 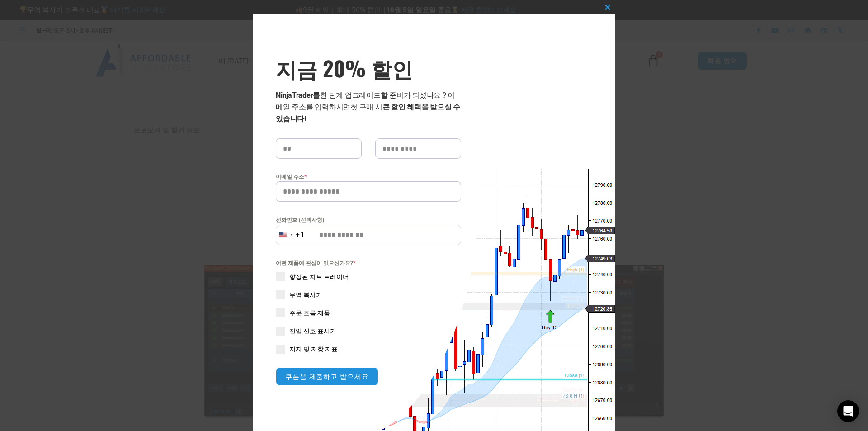 I want to click on label: 진입 신호 표시기, so click(x=368, y=331).